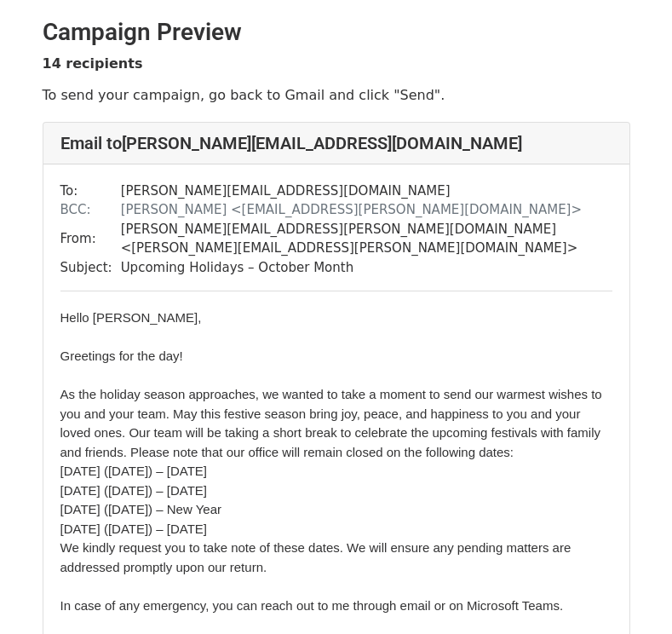  I want to click on strong: 14 recipients, so click(93, 63).